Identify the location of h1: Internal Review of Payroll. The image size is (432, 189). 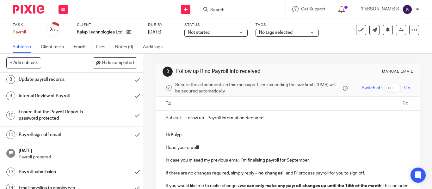
(54, 96).